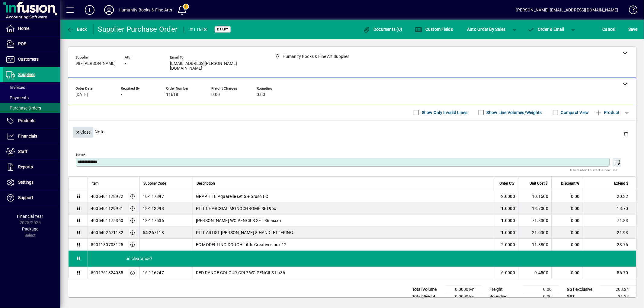 The width and height of the screenshot is (644, 308). Describe the element at coordinates (486, 29) in the screenshot. I see `button: Auto Order By Sales` at that location.